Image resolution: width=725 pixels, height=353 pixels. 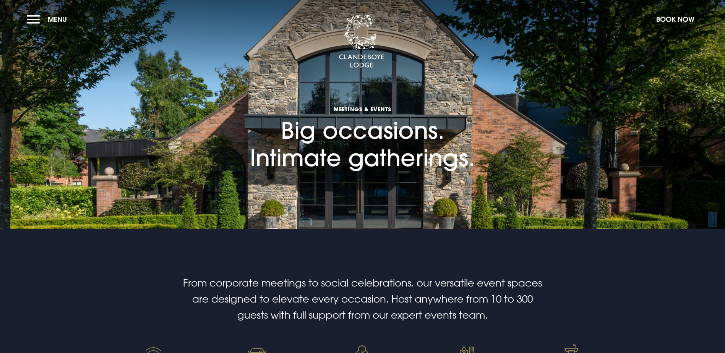 What do you see at coordinates (362, 299) in the screenshot?
I see `span: From corporate meetings to social celebrations, our versatile event spaces are designed to elevat...` at bounding box center [362, 299].